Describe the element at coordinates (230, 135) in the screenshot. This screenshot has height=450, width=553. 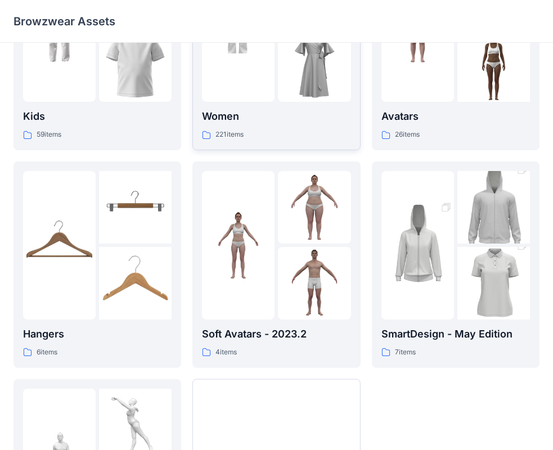
I see `p: 221 items` at that location.